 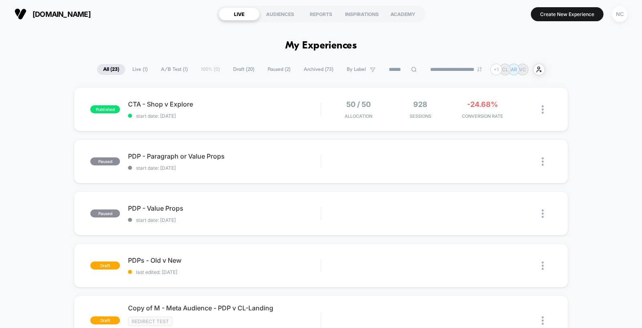 What do you see at coordinates (174, 69) in the screenshot?
I see `span: A/B Test ( 1 )` at bounding box center [174, 69].